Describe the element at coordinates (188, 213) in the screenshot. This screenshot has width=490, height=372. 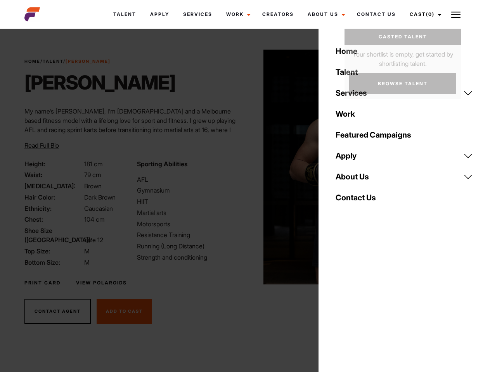
I see `li: Martial arts` at that location.